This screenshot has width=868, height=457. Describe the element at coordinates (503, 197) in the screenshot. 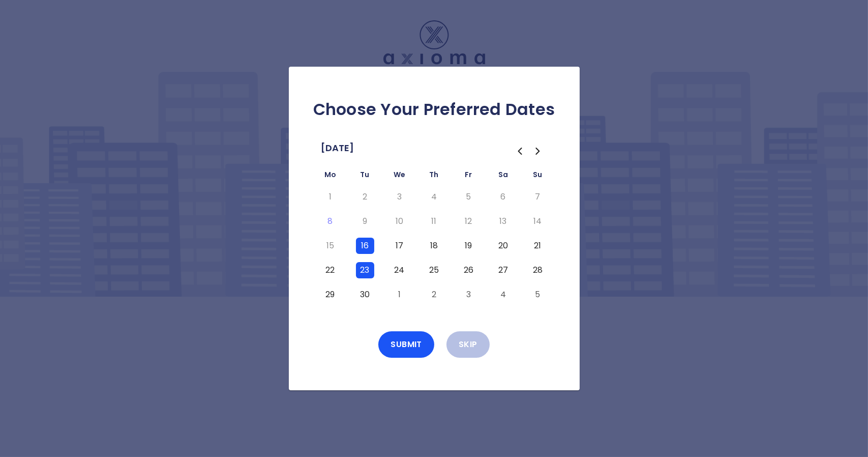

I see `button: Saturday, September 6th, 2025` at that location.